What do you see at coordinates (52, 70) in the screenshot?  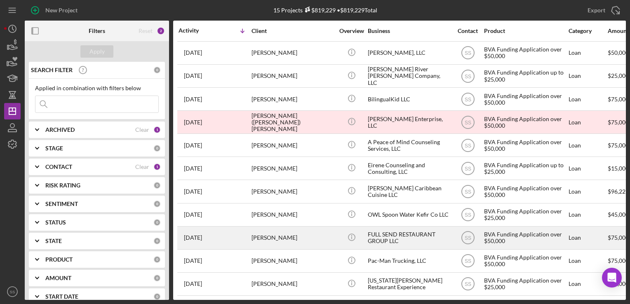 I see `b: SEARCH FILTER` at bounding box center [52, 70].